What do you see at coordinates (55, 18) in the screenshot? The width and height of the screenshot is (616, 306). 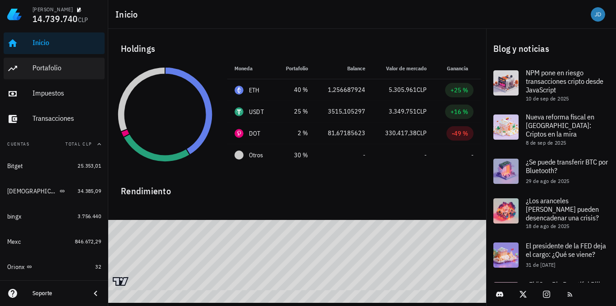 I see `span: 14.739.740` at bounding box center [55, 18].